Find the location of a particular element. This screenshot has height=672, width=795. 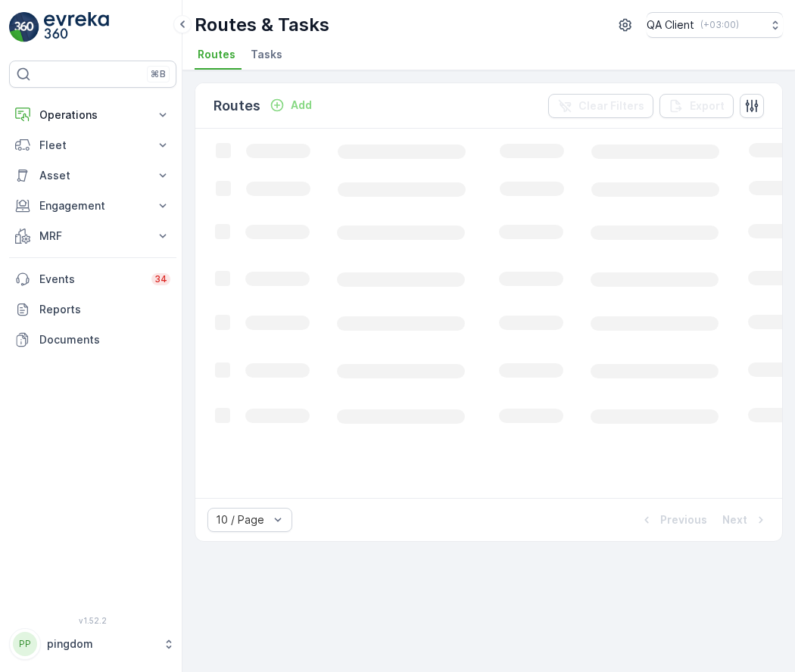

p: ( +03:00 ) is located at coordinates (719, 25).